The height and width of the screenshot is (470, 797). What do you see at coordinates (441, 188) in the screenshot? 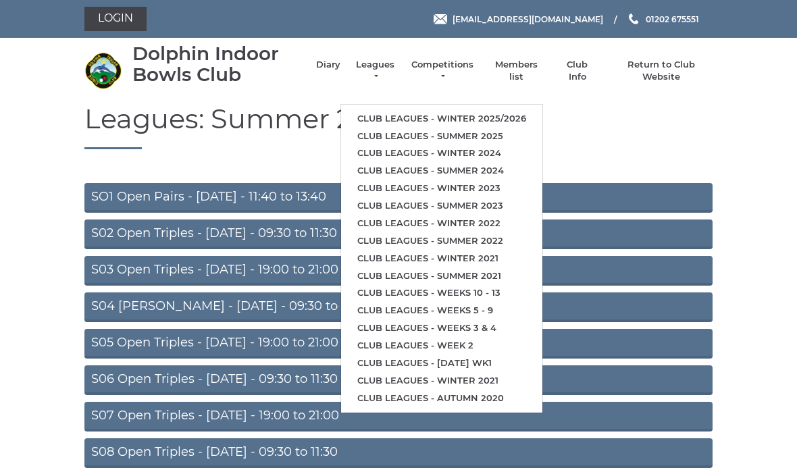
I see `a: Club leagues - Winter 2023` at bounding box center [441, 188].